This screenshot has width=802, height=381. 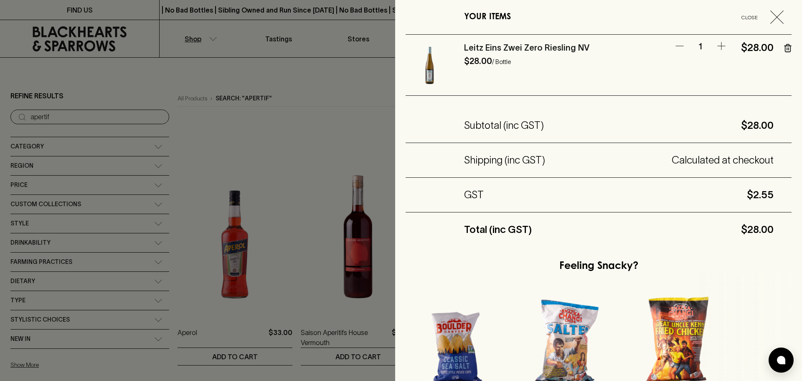 I want to click on h6: $28.00, so click(x=478, y=61).